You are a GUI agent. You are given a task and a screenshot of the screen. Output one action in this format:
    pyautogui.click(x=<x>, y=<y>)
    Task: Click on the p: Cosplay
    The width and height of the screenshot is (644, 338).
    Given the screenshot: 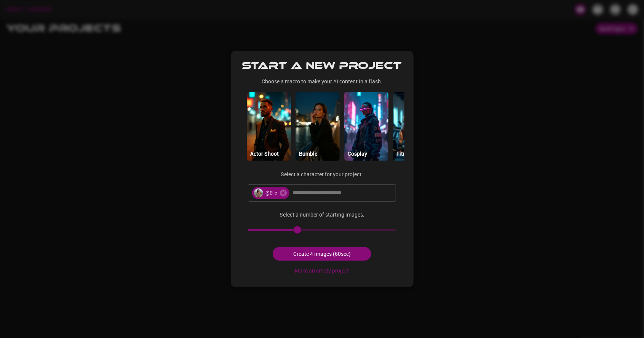 What is the action you would take?
    pyautogui.click(x=358, y=154)
    